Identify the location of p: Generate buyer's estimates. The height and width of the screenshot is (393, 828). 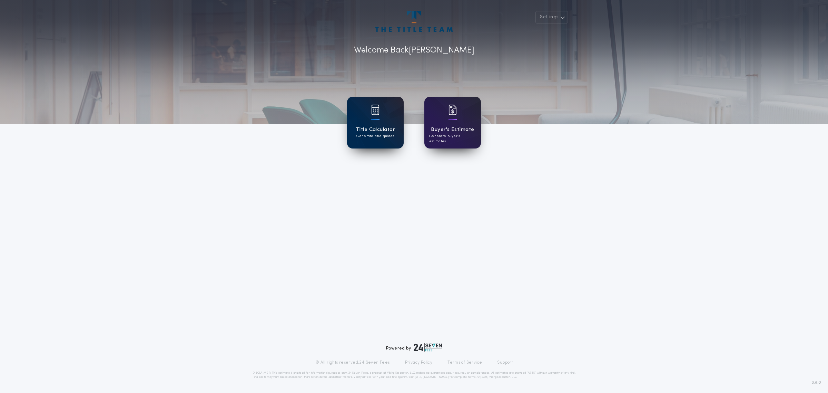
(453, 139).